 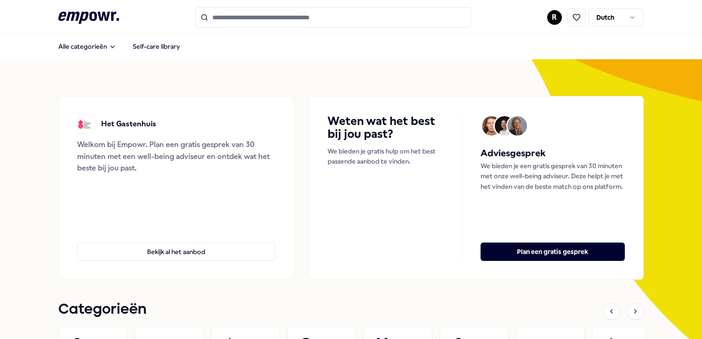 I want to click on h5: Adviesgesprek, so click(x=553, y=154).